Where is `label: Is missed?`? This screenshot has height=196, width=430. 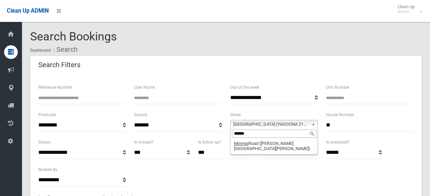
label: Is missed? is located at coordinates (144, 142).